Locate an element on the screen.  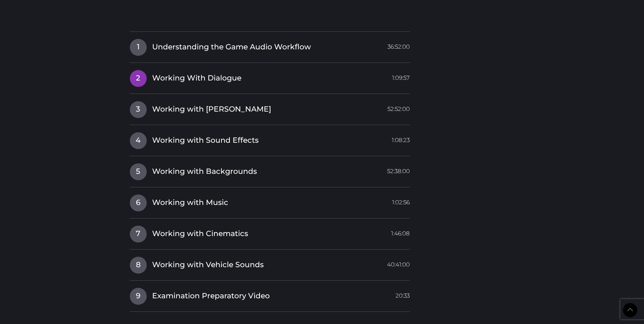
span: Working with Sound Effects is located at coordinates (205, 140).